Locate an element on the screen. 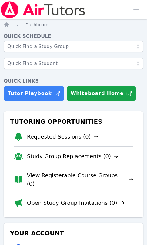  a: Open Study Group Invitations (0) is located at coordinates (76, 203).